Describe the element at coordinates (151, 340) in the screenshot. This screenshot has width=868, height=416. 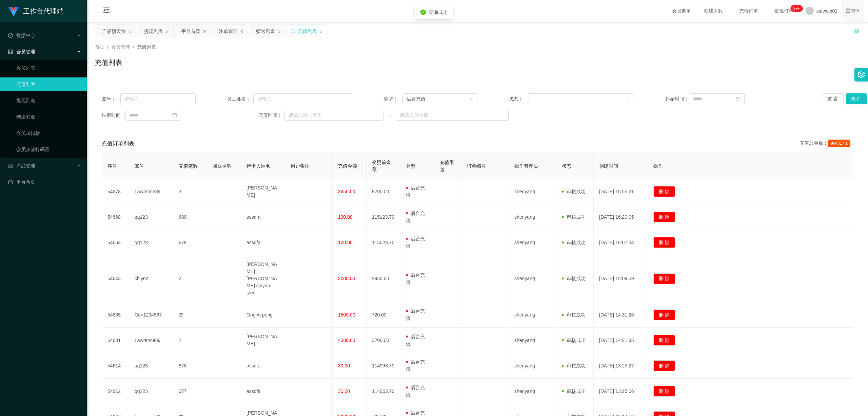
I see `td: Lawrence89` at that location.